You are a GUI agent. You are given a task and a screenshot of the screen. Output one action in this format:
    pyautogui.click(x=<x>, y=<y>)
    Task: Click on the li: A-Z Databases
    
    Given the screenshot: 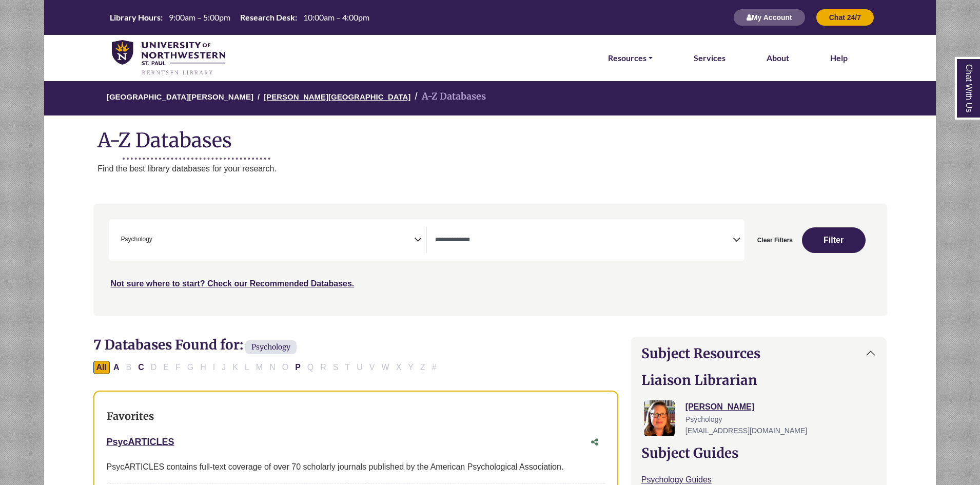 What is the action you would take?
    pyautogui.click(x=448, y=96)
    